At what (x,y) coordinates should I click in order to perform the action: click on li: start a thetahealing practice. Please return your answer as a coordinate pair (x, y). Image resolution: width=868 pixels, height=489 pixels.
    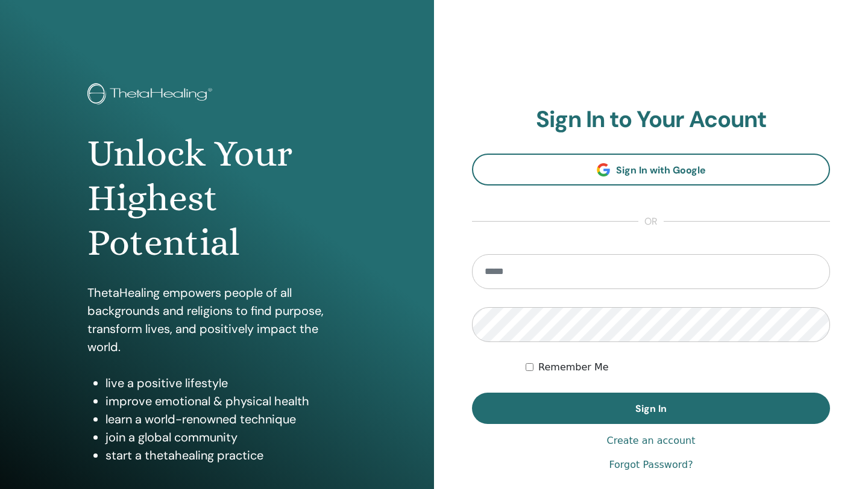
    Looking at the image, I should click on (226, 456).